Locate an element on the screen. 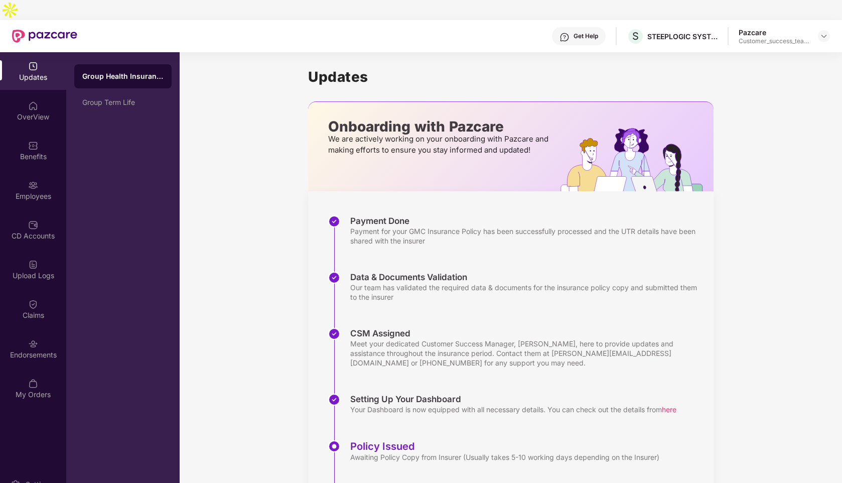  h1: Updates is located at coordinates (511, 77).